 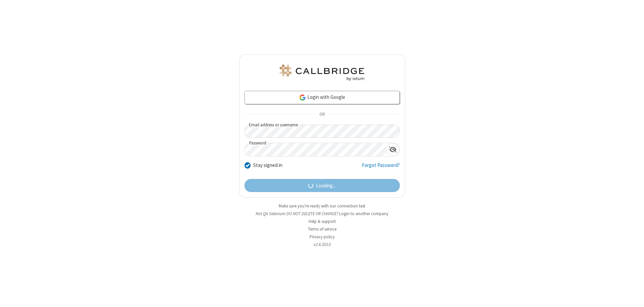 What do you see at coordinates (322, 213) in the screenshot?
I see `li: Not QA Selenium DO NOT DELETE OR CHANGE?` at bounding box center [322, 213].